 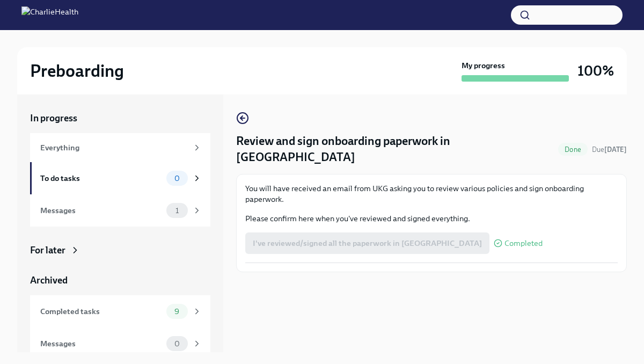 What do you see at coordinates (120, 148) in the screenshot?
I see `a: Everything` at bounding box center [120, 148].